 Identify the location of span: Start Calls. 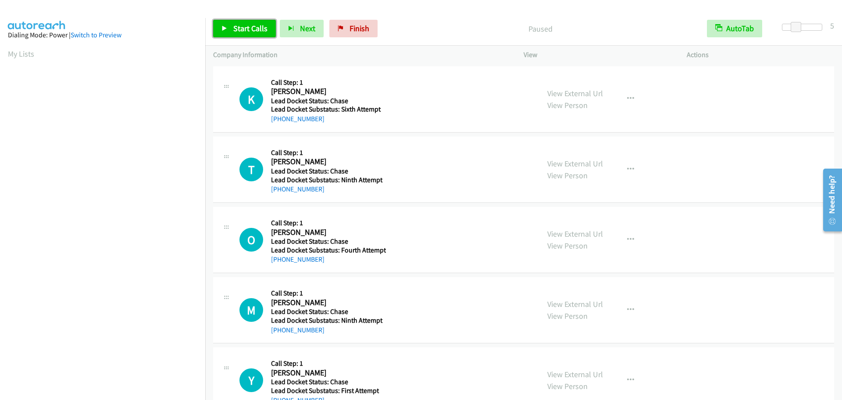
(250, 28).